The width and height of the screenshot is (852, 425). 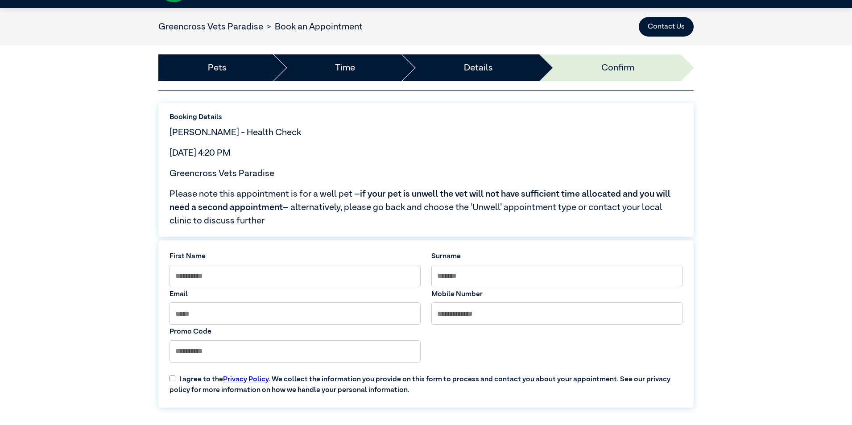 I want to click on label: First Name, so click(x=295, y=257).